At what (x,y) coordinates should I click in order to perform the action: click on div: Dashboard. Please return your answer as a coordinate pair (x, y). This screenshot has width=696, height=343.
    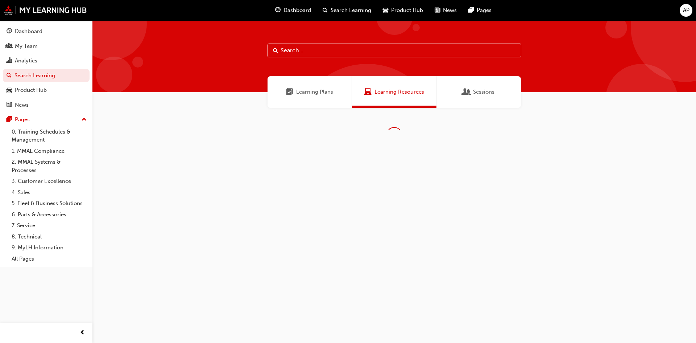
    Looking at the image, I should click on (29, 31).